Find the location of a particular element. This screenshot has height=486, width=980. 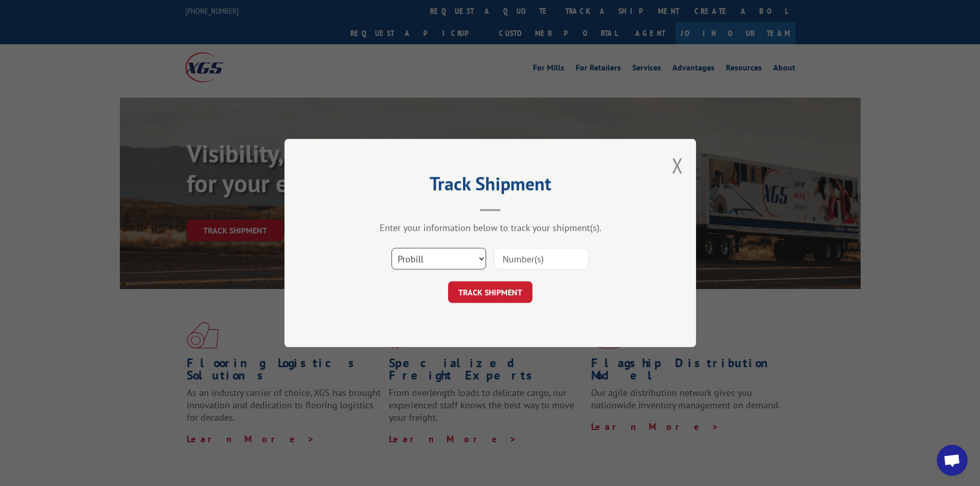

div: Open chat is located at coordinates (952, 460).